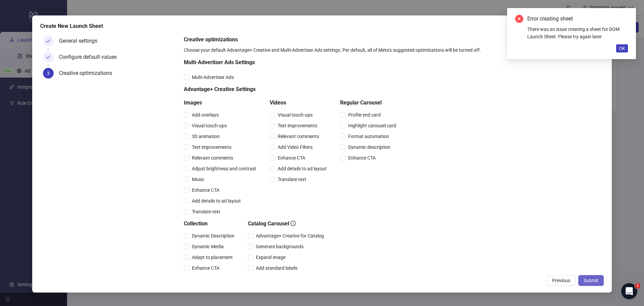  Describe the element at coordinates (591, 281) in the screenshot. I see `button: Submit` at that location.